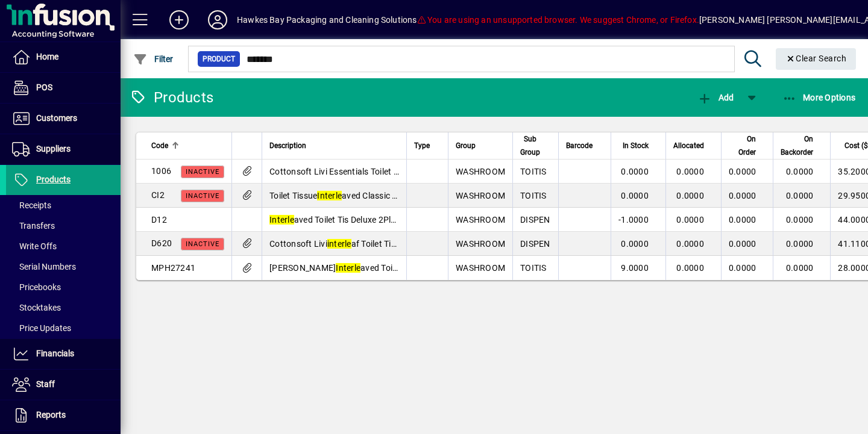  I want to click on a: Customers, so click(64, 119).